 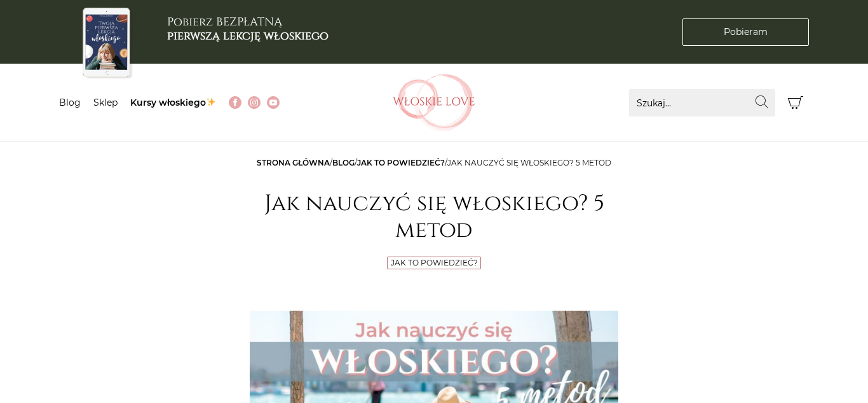 What do you see at coordinates (795, 102) in the screenshot?
I see `button: Koszyk` at bounding box center [795, 102].